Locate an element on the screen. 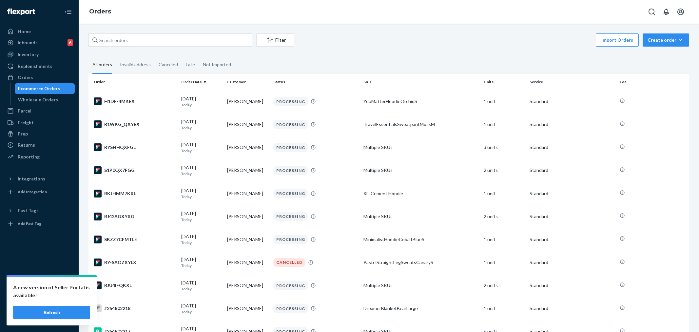  div: Invalid address is located at coordinates (135, 65).